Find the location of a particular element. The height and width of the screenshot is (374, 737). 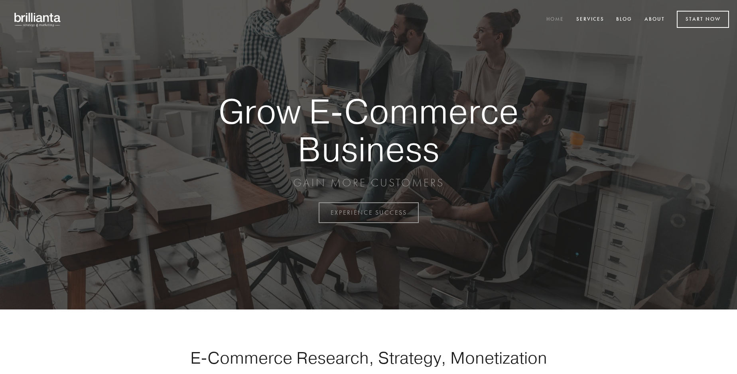

a: Start Now is located at coordinates (702, 19).